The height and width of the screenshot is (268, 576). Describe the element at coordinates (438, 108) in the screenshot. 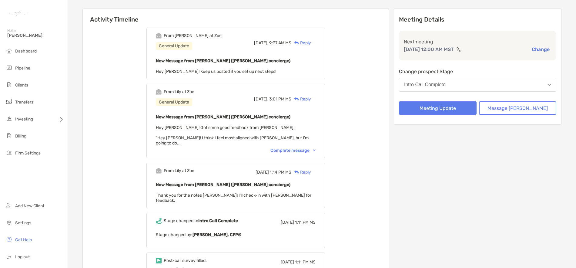

I see `button: Meeting Update` at that location.